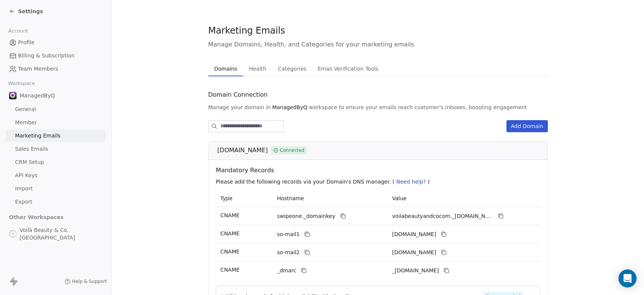 This screenshot has height=295, width=644. I want to click on a: General, so click(55, 109).